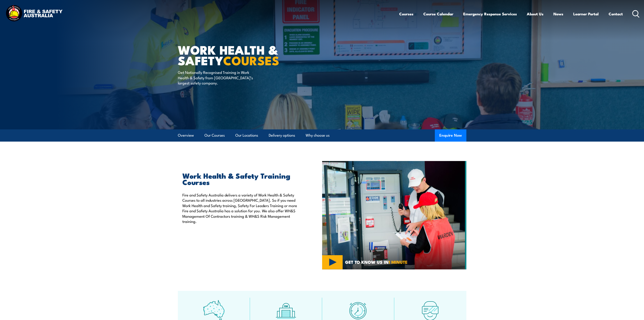  What do you see at coordinates (450, 135) in the screenshot?
I see `button: Enquire Now` at bounding box center [450, 135].